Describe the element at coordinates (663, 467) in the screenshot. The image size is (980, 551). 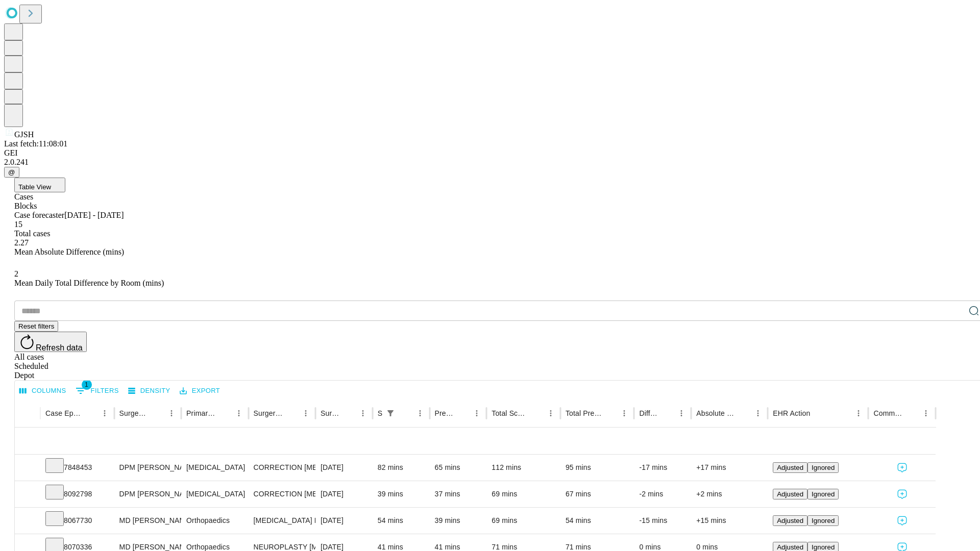
I see `div: -17 mins` at that location.